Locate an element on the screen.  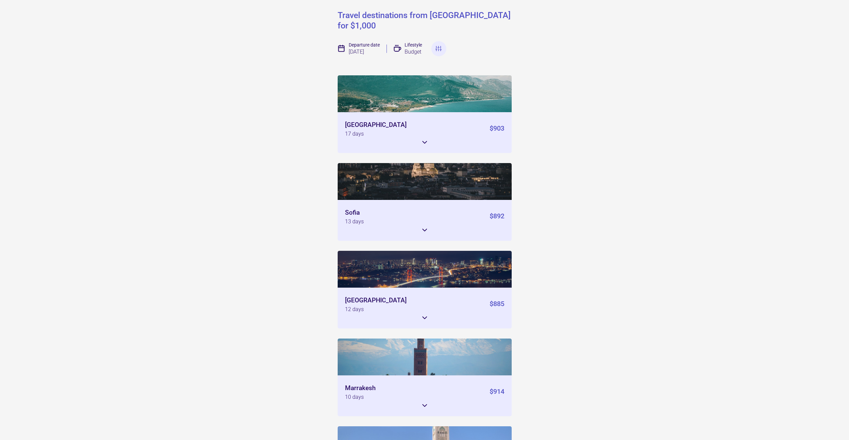
div: Departure date is located at coordinates (364, 45).